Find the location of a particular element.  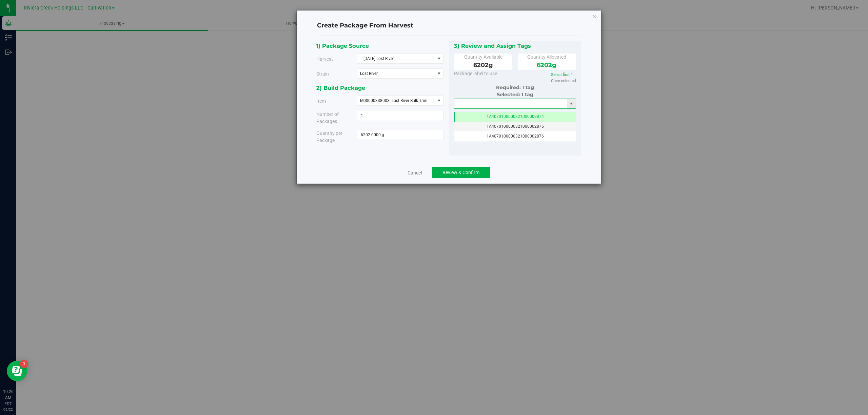

span: Quantity Available is located at coordinates (483, 57).